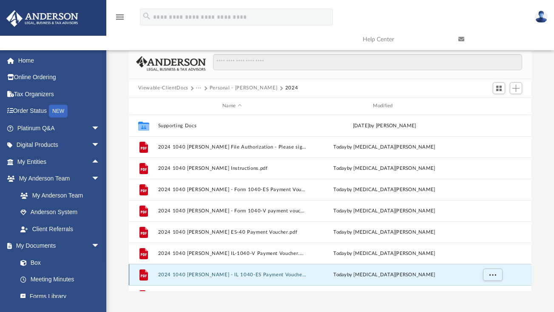  What do you see at coordinates (42, 18) in the screenshot?
I see `img: Anderson Advisors Platinum Portal` at bounding box center [42, 18].